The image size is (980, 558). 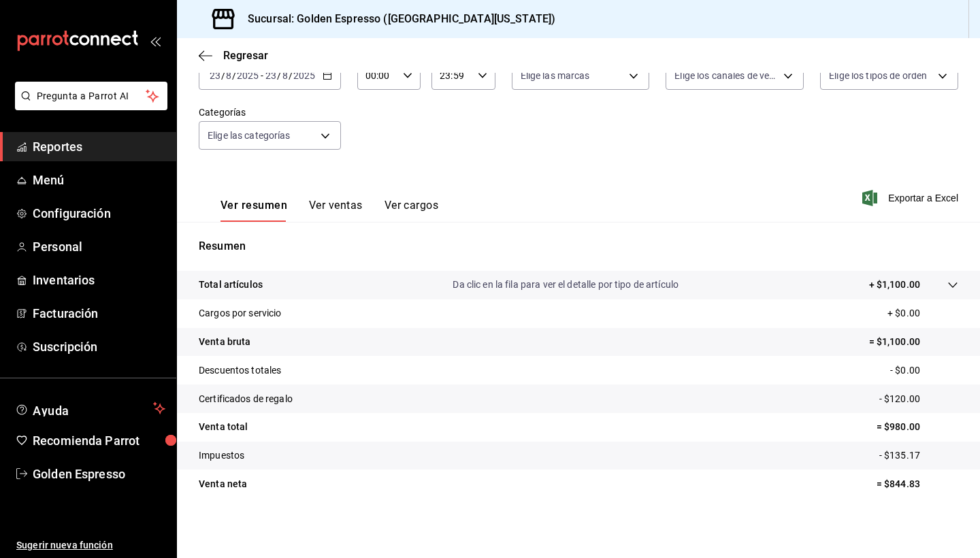 I want to click on p: Impuestos, so click(x=222, y=455).